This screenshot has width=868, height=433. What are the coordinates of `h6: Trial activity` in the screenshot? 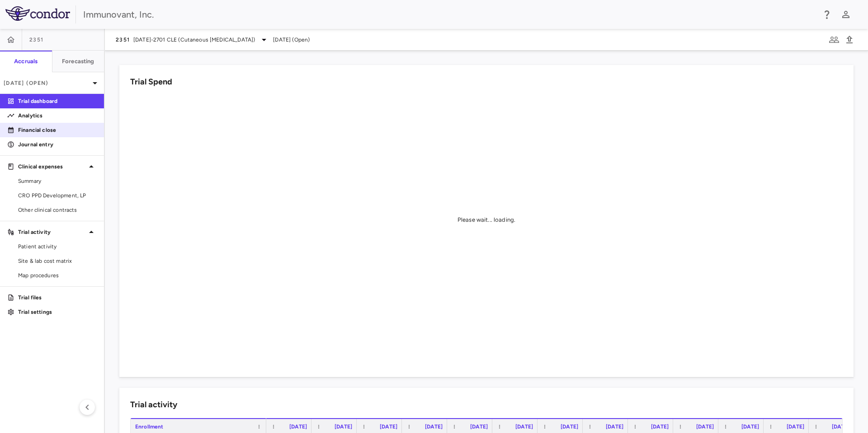 It's located at (154, 405).